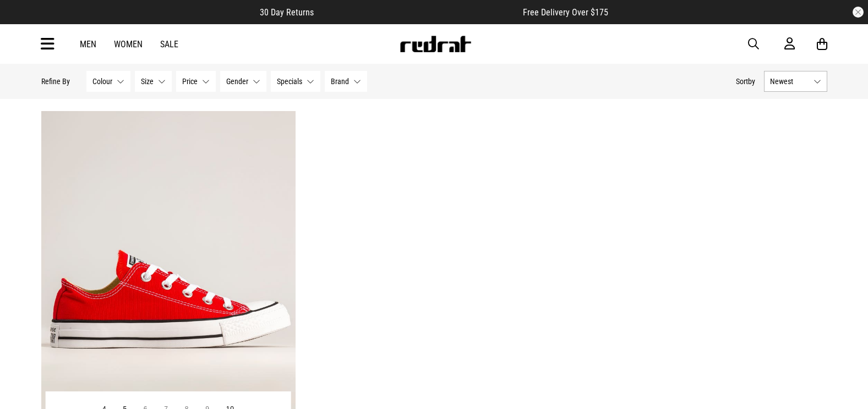  I want to click on button: Sortby, so click(745, 82).